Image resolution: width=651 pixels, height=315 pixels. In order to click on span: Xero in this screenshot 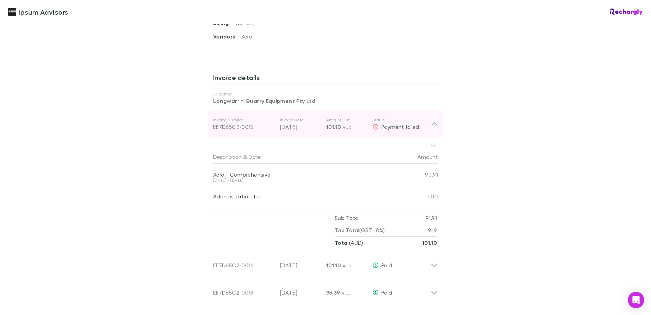, I will do `click(246, 36)`.